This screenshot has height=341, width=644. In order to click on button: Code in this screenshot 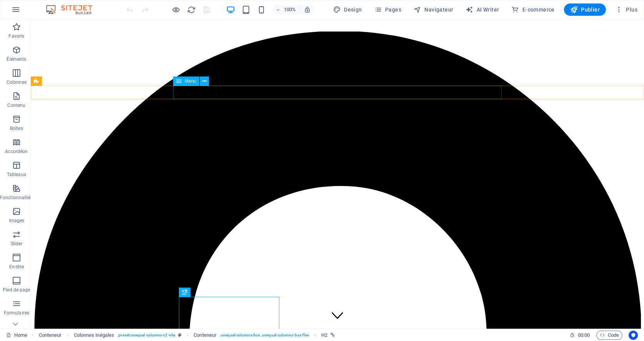, I will do `click(609, 335)`.